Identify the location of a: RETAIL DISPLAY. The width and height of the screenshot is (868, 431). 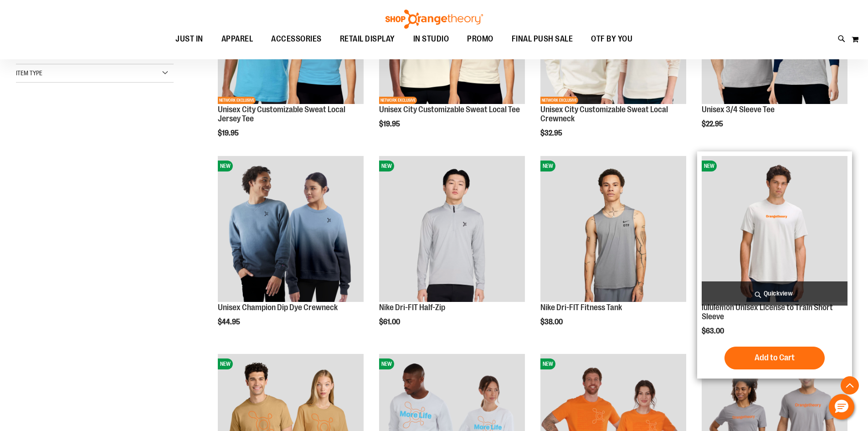
(367, 40).